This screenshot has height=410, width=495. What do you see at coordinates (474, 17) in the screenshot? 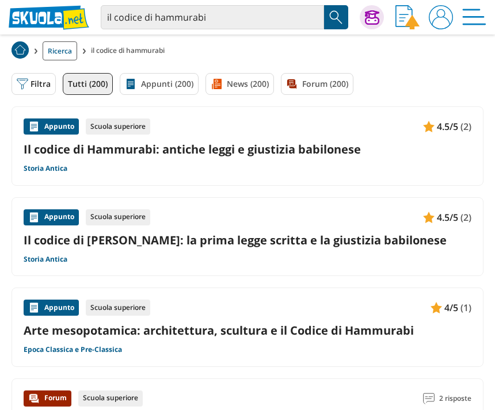
I see `img: Menù` at bounding box center [474, 17].